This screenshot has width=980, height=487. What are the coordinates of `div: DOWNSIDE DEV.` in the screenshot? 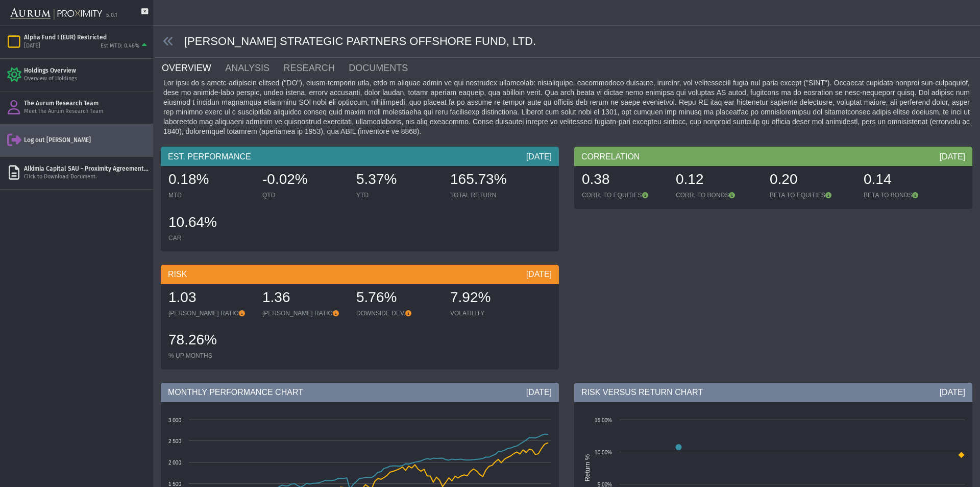 It's located at (398, 313).